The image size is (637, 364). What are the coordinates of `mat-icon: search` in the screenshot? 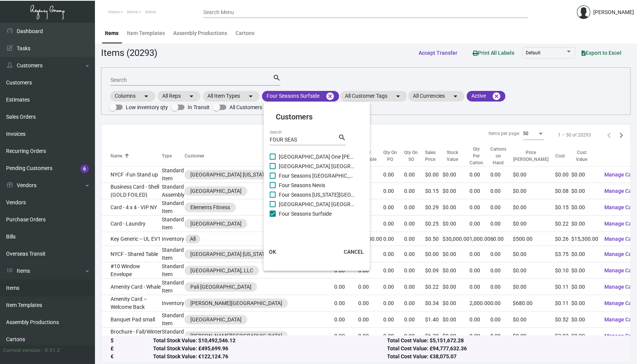 It's located at (342, 137).